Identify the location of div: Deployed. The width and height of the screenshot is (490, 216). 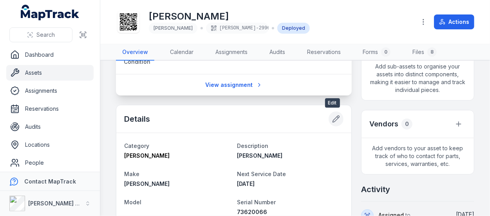
(293, 28).